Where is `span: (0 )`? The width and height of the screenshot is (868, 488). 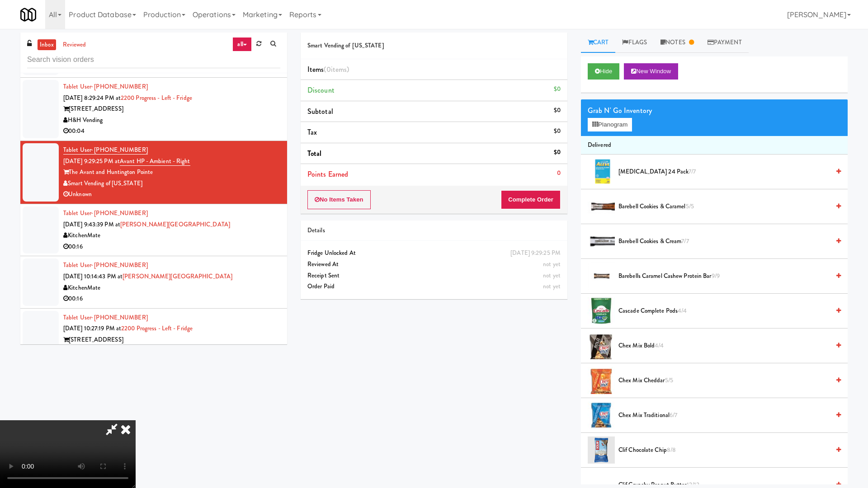 span: (0 ) is located at coordinates (336, 69).